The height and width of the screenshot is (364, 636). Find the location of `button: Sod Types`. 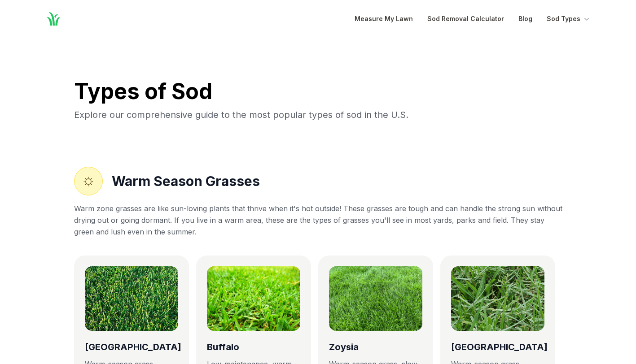

button: Sod Types is located at coordinates (568, 19).